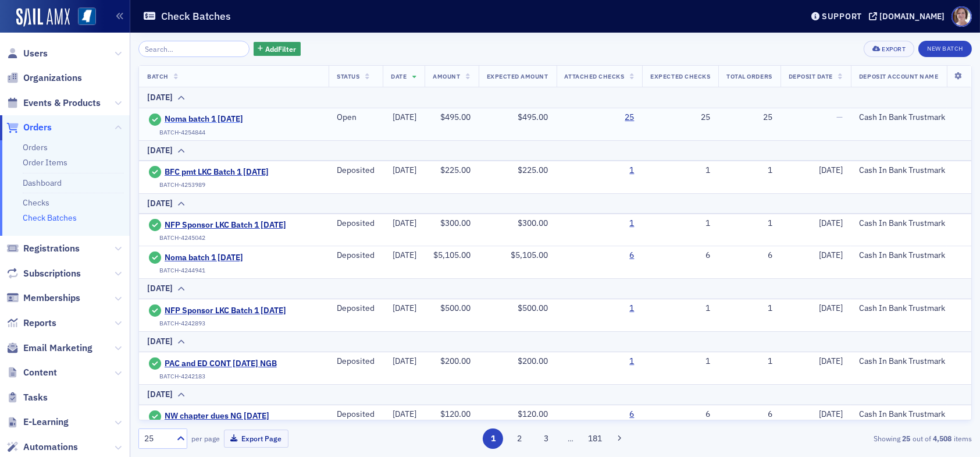  I want to click on span: $300.00, so click(455, 223).